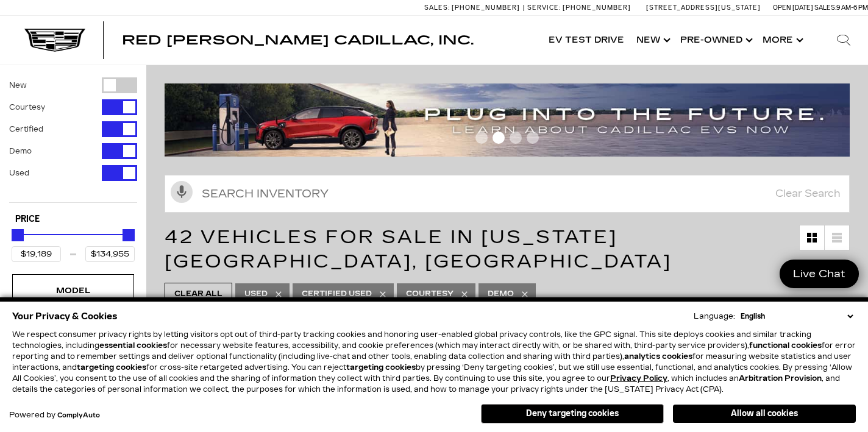 The image size is (868, 432). Describe the element at coordinates (73, 243) in the screenshot. I see `div: Price` at that location.